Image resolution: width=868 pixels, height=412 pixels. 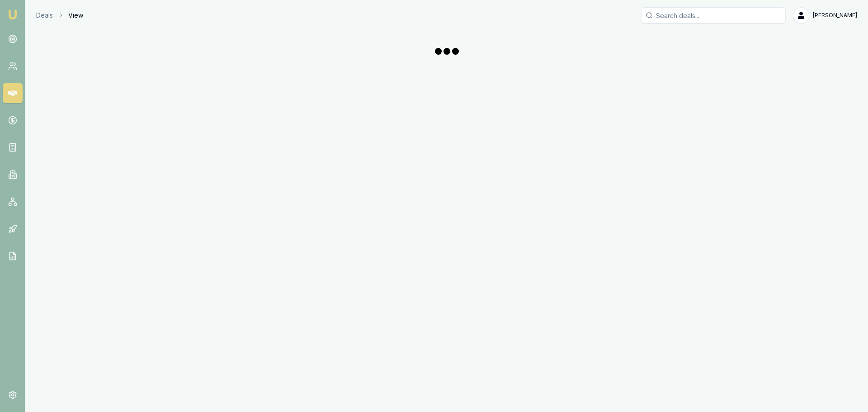 What do you see at coordinates (713, 16) in the screenshot?
I see `input: Search deals` at bounding box center [713, 16].